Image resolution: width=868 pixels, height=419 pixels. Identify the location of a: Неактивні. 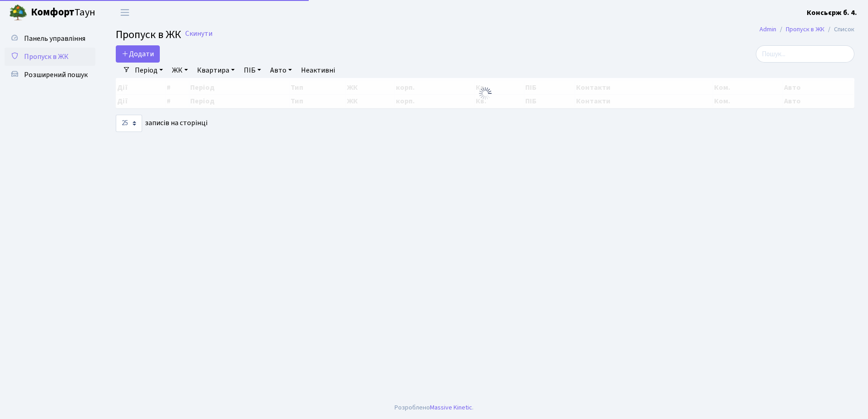
(318, 70).